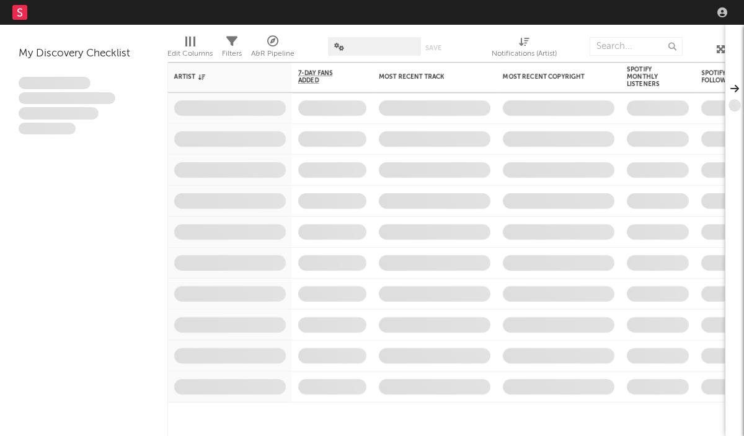 Image resolution: width=744 pixels, height=436 pixels. What do you see at coordinates (425, 77) in the screenshot?
I see `div: Most Recent Track` at bounding box center [425, 77].